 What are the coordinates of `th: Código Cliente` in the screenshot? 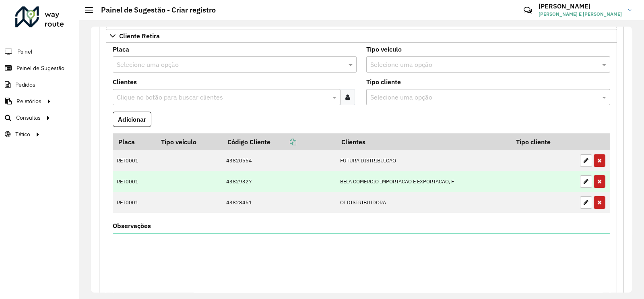 It's located at (279, 142).